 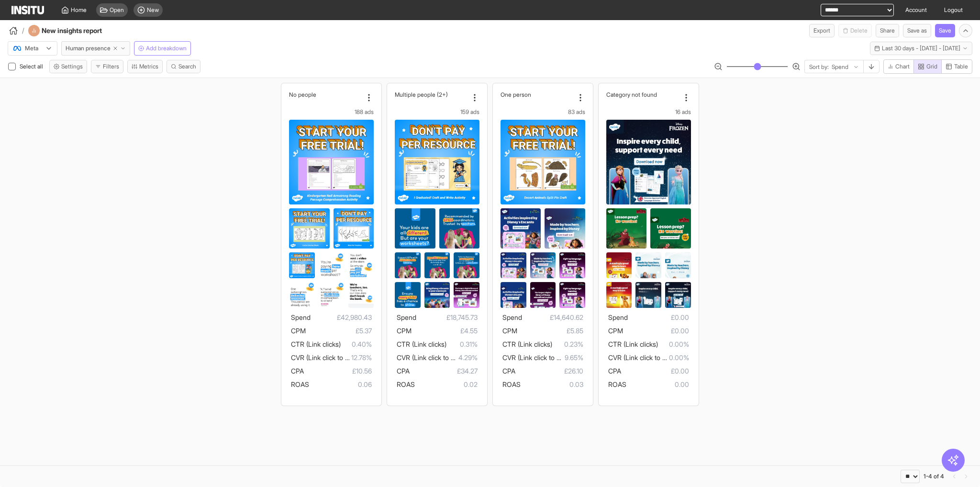 What do you see at coordinates (107, 66) in the screenshot?
I see `button: Filters` at bounding box center [107, 66].